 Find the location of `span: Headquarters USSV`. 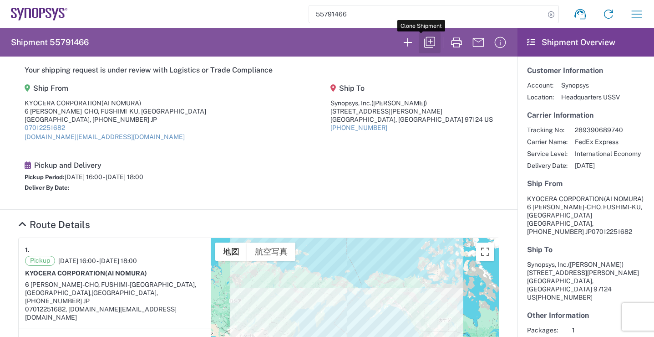

span: Headquarters USSV is located at coordinates (591, 97).